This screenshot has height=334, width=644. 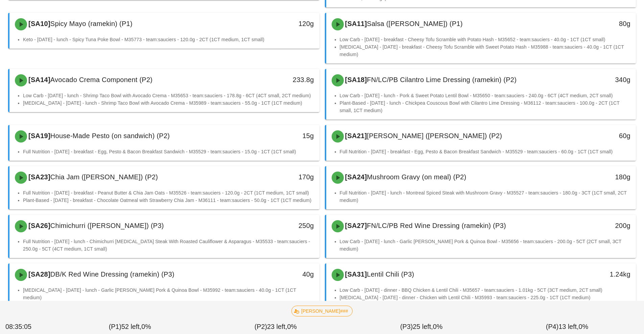 What do you see at coordinates (596, 274) in the screenshot?
I see `div: 1.24kg` at bounding box center [596, 274].